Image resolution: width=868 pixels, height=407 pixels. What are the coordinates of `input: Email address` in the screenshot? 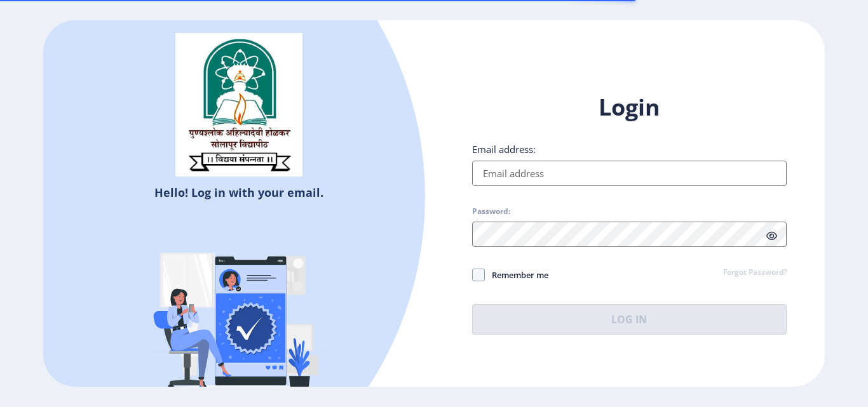 It's located at (629, 174).